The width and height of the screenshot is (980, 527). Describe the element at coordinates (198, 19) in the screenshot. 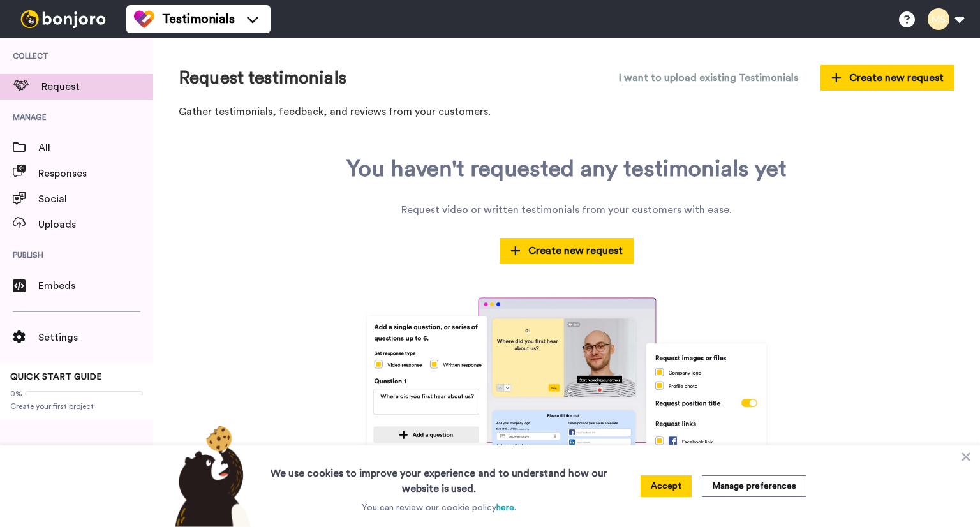

I see `span: Testimonials` at that location.